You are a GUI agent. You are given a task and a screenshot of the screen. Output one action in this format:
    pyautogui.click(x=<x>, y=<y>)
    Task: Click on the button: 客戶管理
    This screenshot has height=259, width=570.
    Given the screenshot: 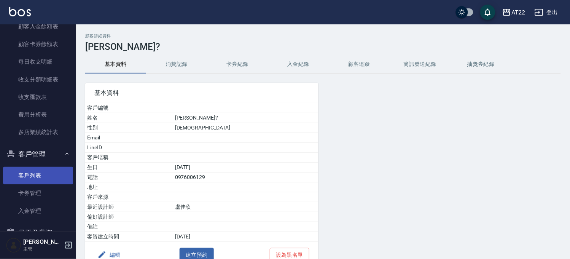 What is the action you would take?
    pyautogui.click(x=38, y=154)
    